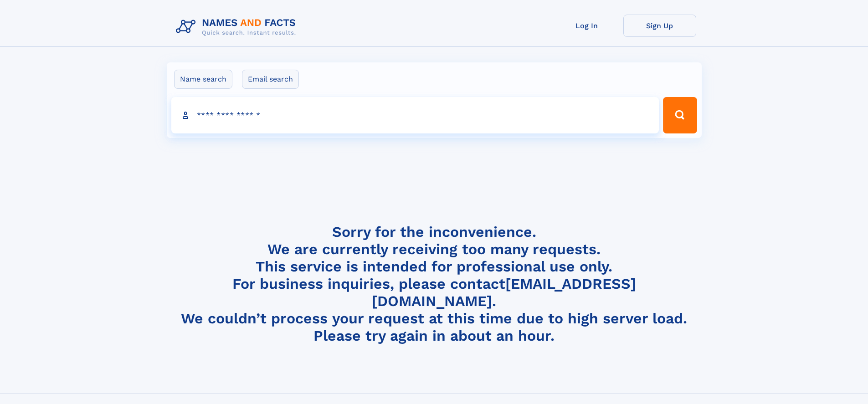 The height and width of the screenshot is (404, 868). Describe the element at coordinates (660, 26) in the screenshot. I see `a: Sign Up` at that location.